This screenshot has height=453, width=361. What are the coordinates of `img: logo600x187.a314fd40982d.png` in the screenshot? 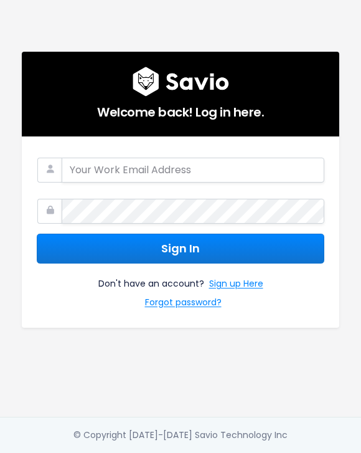 It's located at (181, 82).